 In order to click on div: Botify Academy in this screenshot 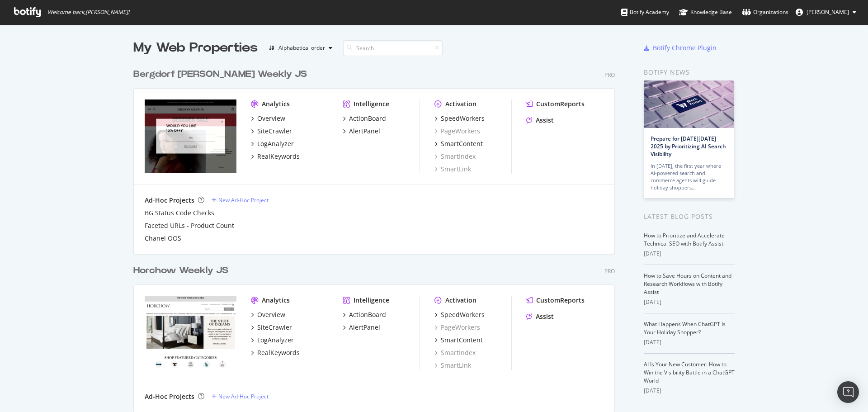, I will do `click(645, 12)`.